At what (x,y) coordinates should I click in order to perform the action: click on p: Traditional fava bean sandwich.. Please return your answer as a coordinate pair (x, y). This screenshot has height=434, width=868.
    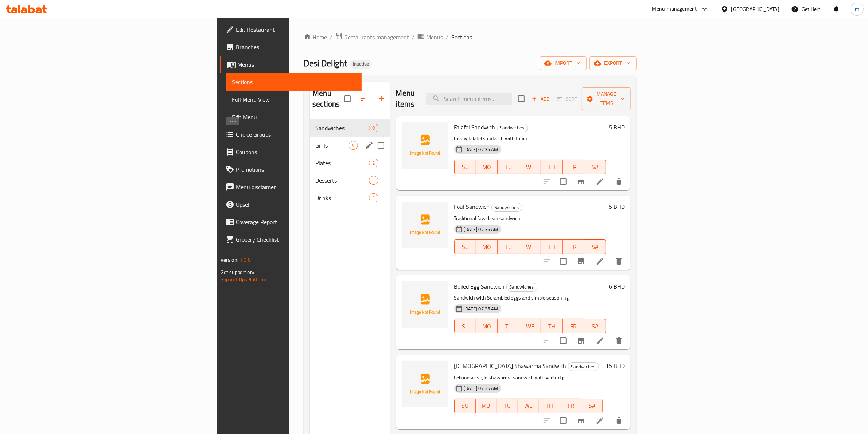
    Looking at the image, I should click on (530, 219).